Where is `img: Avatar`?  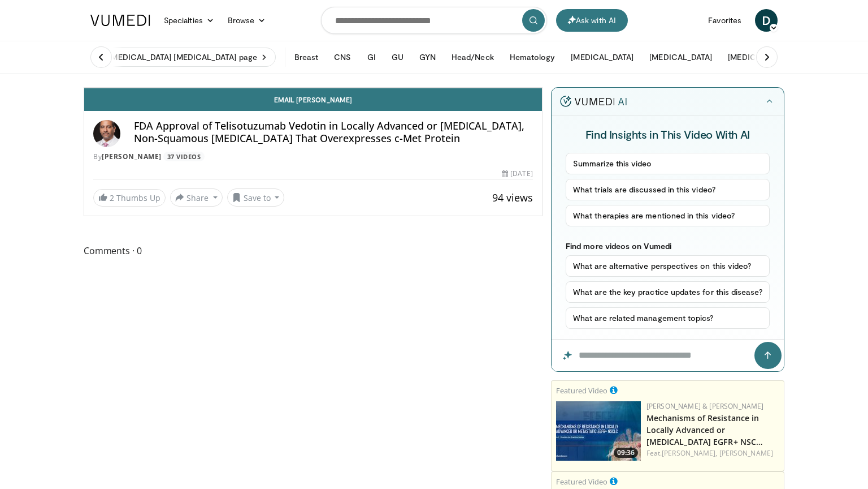 img: Avatar is located at coordinates (107, 134).